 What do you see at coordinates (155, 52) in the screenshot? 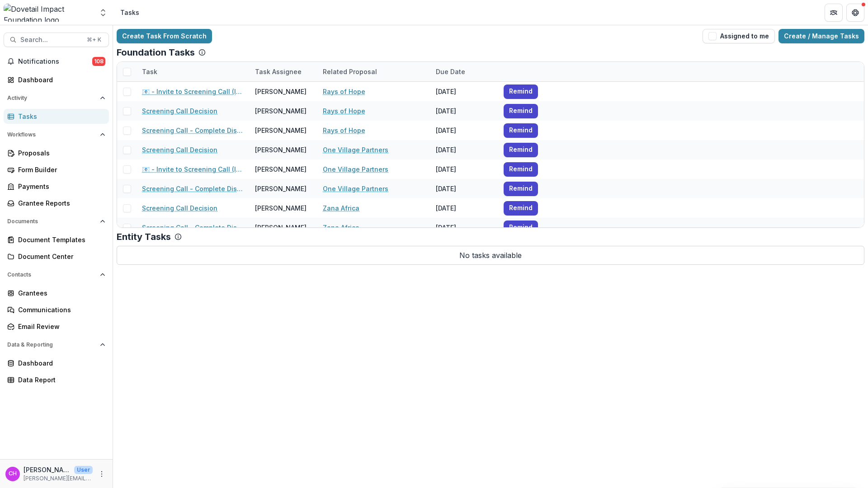
I see `p: Foundation Tasks` at bounding box center [155, 52].